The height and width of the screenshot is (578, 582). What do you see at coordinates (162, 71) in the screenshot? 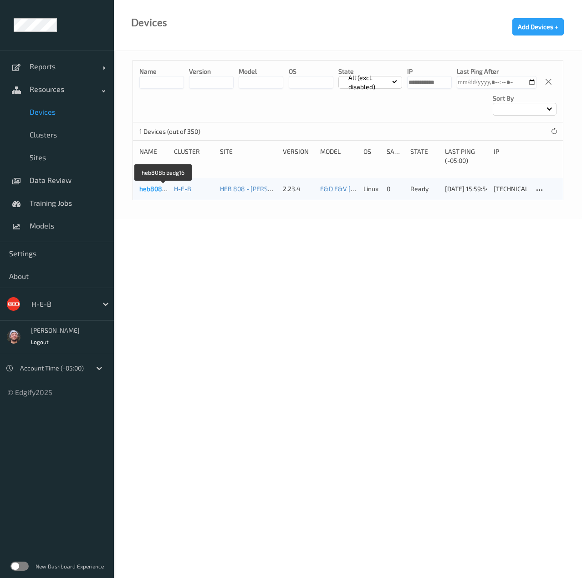
I see `p: Name` at bounding box center [162, 71].